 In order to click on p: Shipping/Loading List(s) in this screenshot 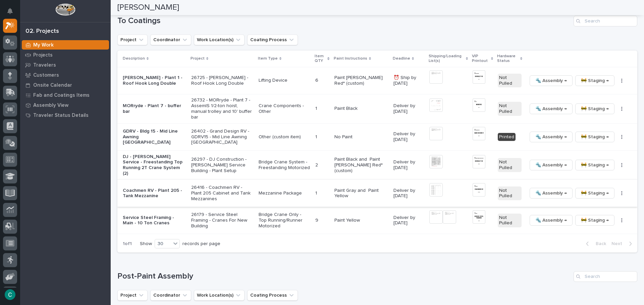, I will do `click(446, 59)`.